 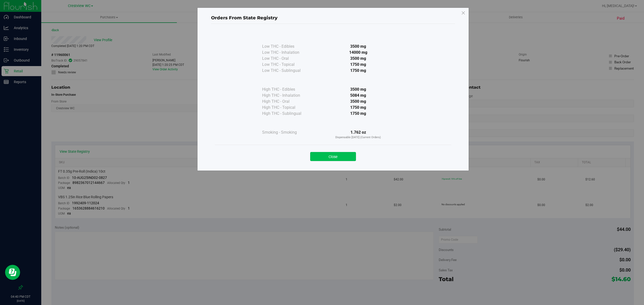 I want to click on span: Orders From State Registry, so click(x=244, y=18).